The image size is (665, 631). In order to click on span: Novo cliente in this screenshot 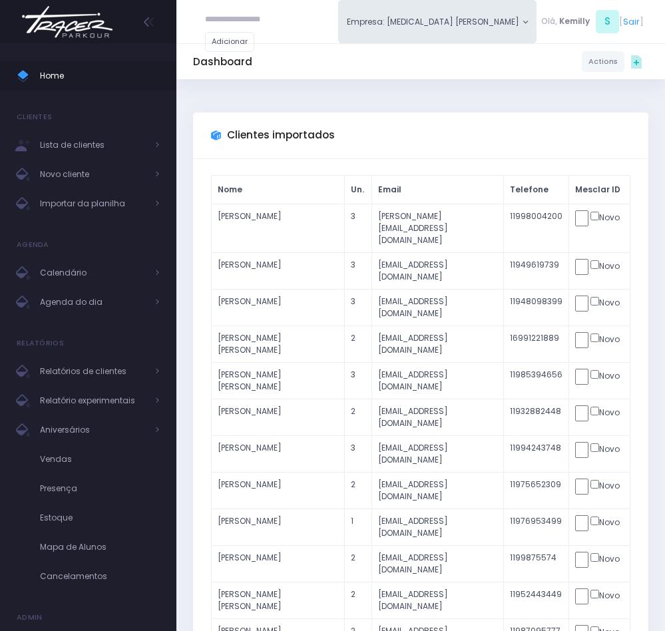, I will do `click(93, 174)`.